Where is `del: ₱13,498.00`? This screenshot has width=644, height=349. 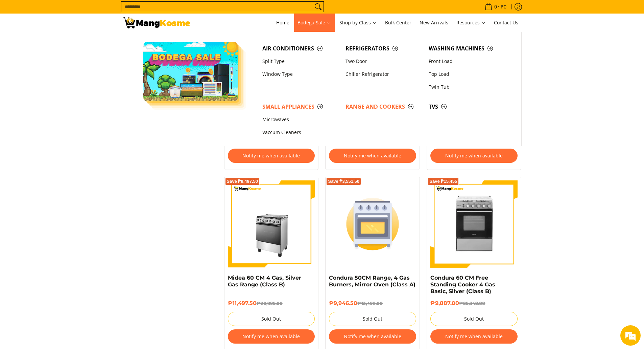 del: ₱13,498.00 is located at coordinates (370, 303).